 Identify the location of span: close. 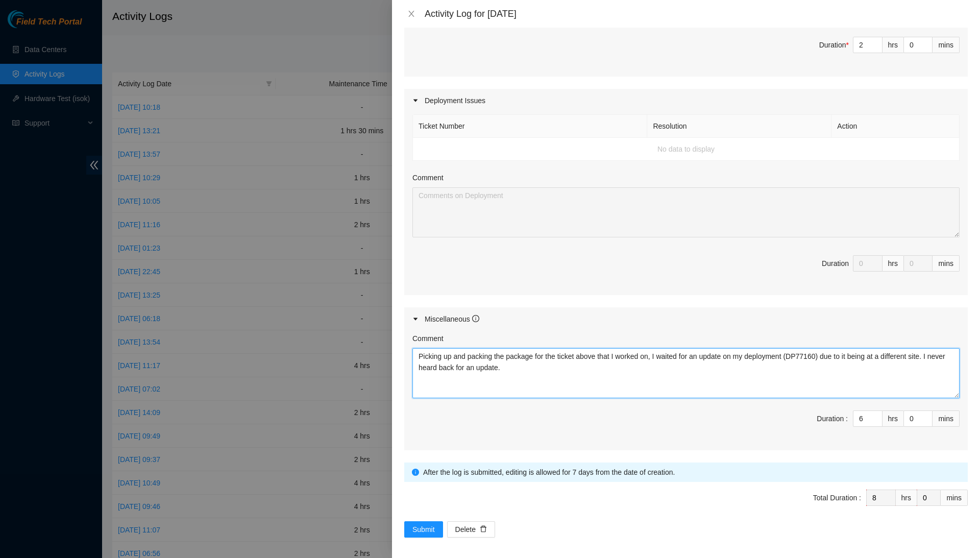
(411, 14).